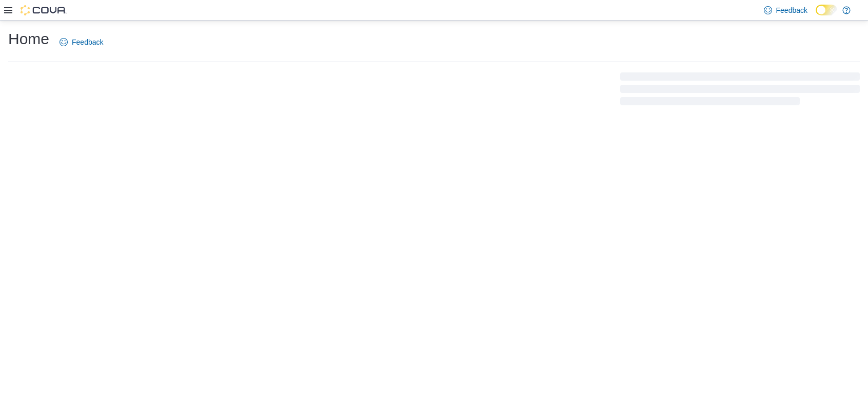 The width and height of the screenshot is (868, 414). What do you see at coordinates (43, 10) in the screenshot?
I see `img: Cova` at bounding box center [43, 10].